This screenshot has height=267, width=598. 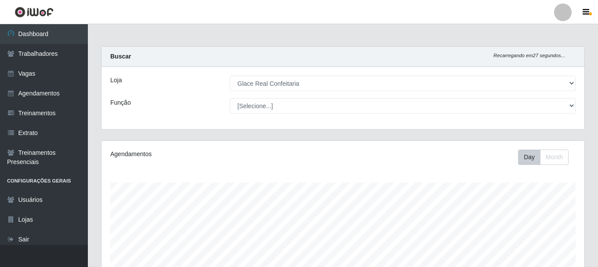 I want to click on button: Day, so click(x=529, y=157).